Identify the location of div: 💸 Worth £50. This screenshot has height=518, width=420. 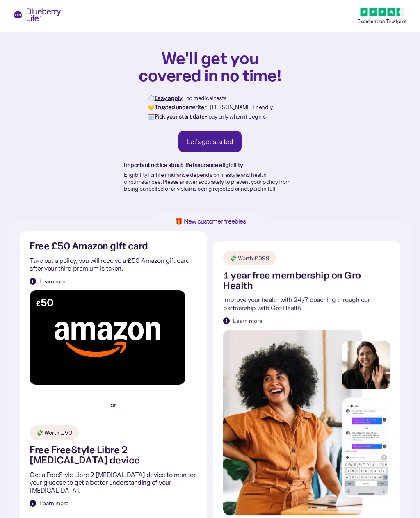
(54, 432).